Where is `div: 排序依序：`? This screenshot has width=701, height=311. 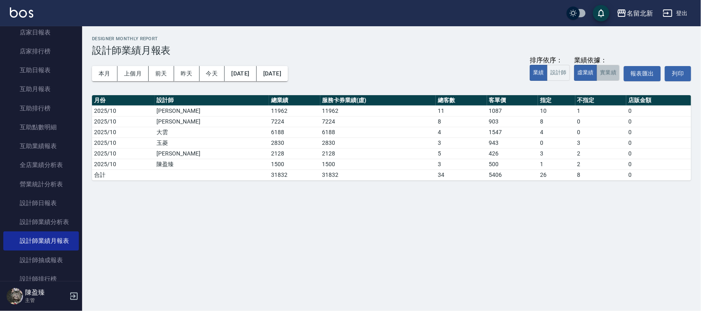
div: 排序依序： is located at coordinates (550, 60).